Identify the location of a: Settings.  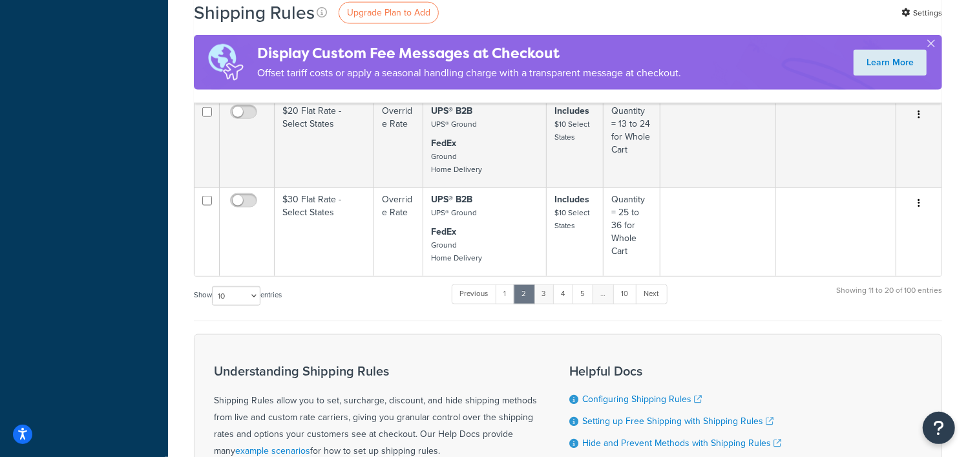
(922, 13).